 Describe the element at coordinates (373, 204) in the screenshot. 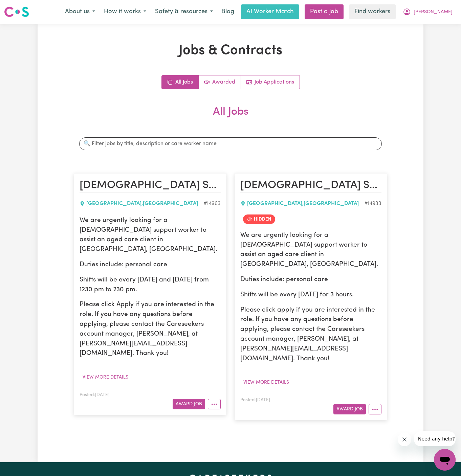

I see `div: Job ID #14933` at that location.